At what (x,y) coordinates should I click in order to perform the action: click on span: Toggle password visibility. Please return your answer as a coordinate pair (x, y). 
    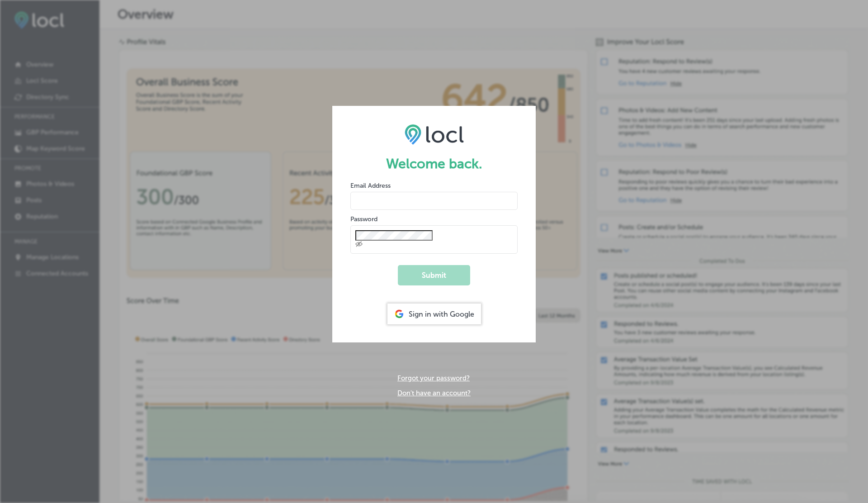
    Looking at the image, I should click on (359, 244).